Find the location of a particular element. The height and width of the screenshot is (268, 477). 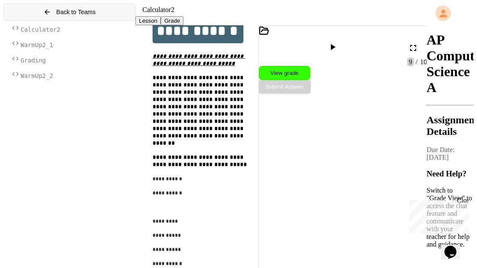

span: 10 is located at coordinates (423, 62).